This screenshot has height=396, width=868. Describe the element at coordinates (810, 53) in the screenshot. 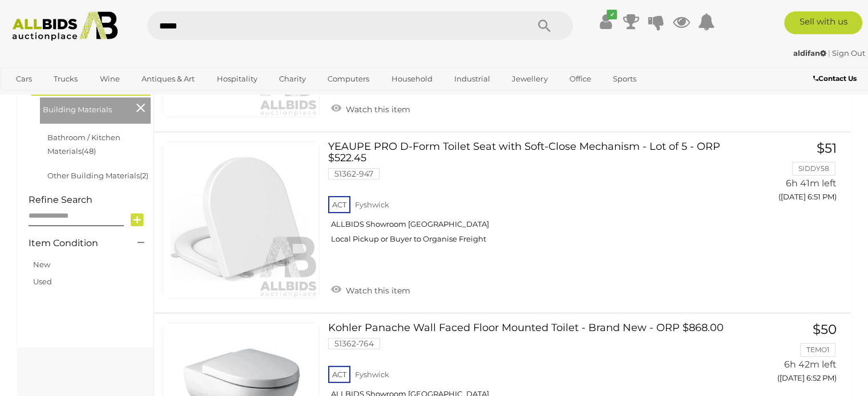

I see `a: aldifan` at that location.